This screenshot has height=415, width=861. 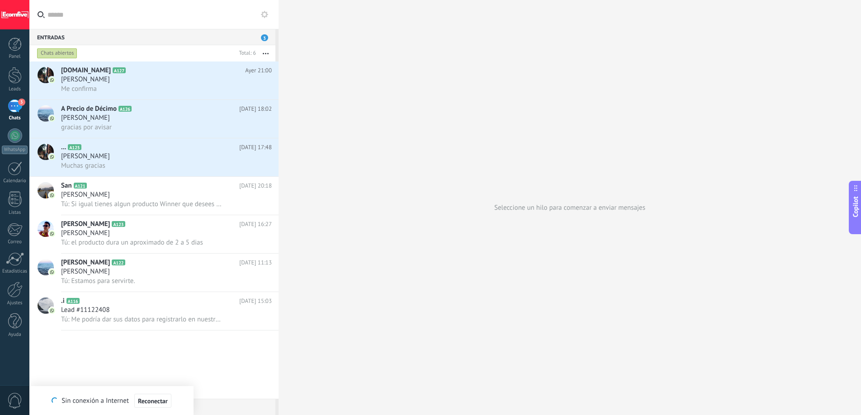 I want to click on span: Lead #11122408, so click(x=86, y=310).